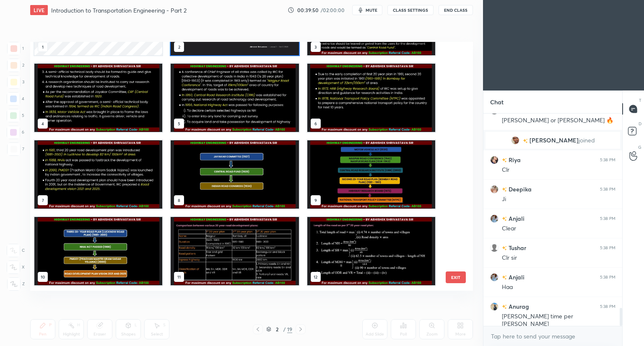 The image size is (644, 346). What do you see at coordinates (559, 258) in the screenshot?
I see `div: Clr sir` at bounding box center [559, 258].